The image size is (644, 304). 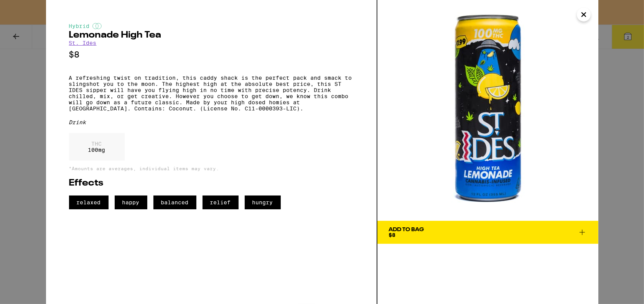 I want to click on p: A refreshing twist on tradition, this caddy shack is the perfect pack and smack to slingshot you ..., so click(x=211, y=93).